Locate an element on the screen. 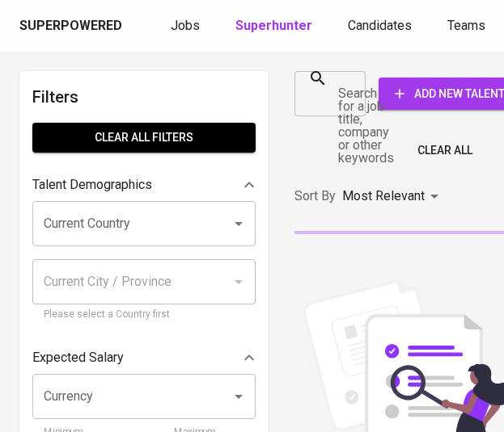 The width and height of the screenshot is (504, 432). div: Most Relevant is located at coordinates (393, 196).